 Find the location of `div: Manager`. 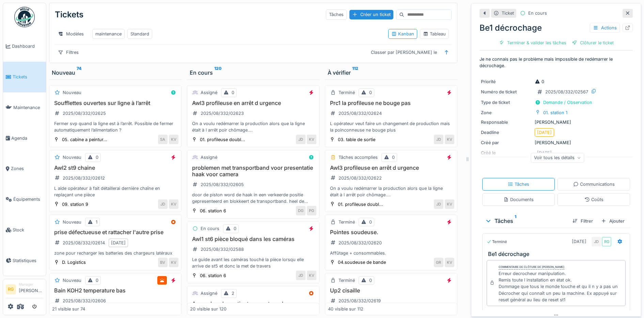

div: Manager is located at coordinates (31, 284).